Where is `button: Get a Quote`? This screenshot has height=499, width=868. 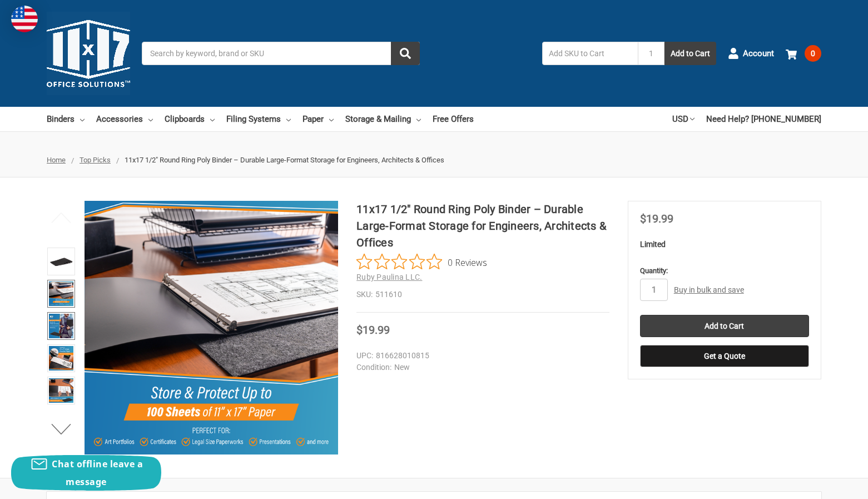 button: Get a Quote is located at coordinates (724, 356).